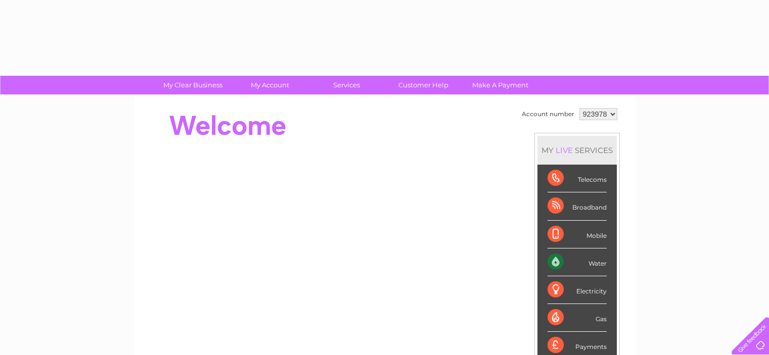  I want to click on div: LIVE, so click(564, 150).